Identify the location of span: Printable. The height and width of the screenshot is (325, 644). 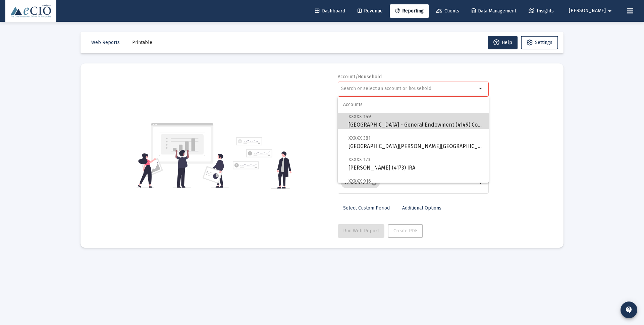
(143, 42).